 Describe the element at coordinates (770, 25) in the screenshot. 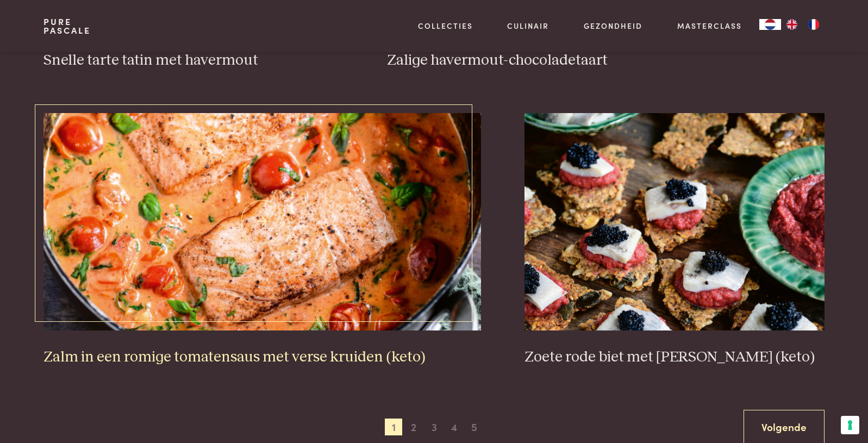

I see `div: Language` at that location.